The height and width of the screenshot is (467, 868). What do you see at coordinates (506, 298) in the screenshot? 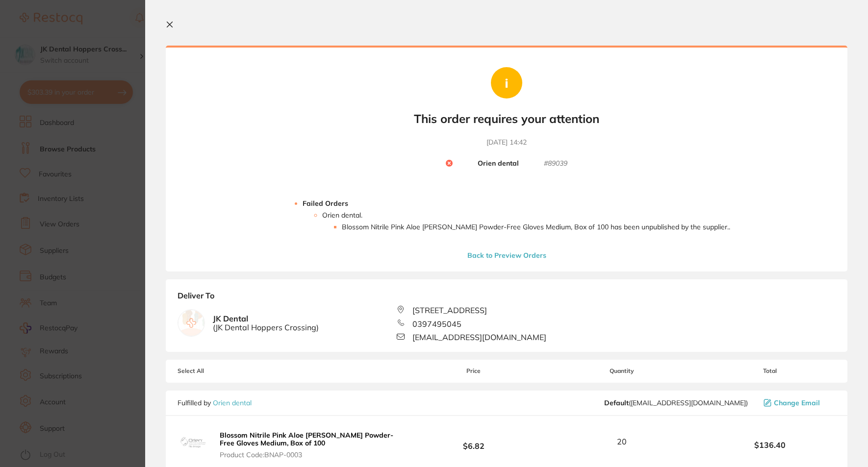
I see `b: Deliver To` at bounding box center [506, 298].